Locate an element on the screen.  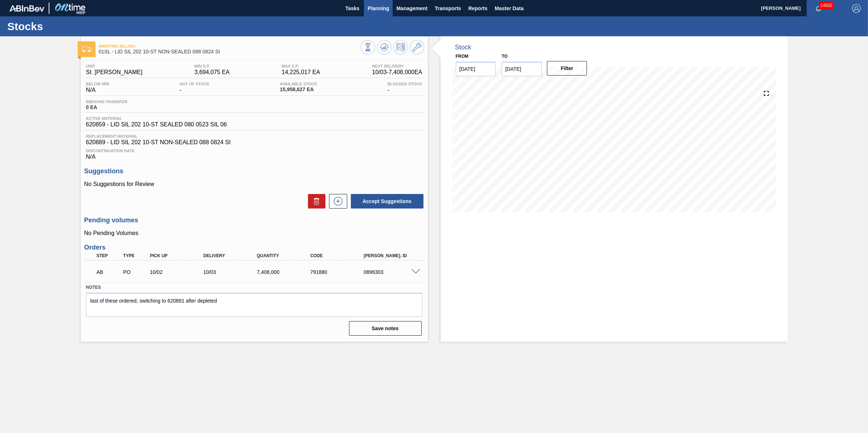
h3: Suggestions is located at coordinates (254, 171).